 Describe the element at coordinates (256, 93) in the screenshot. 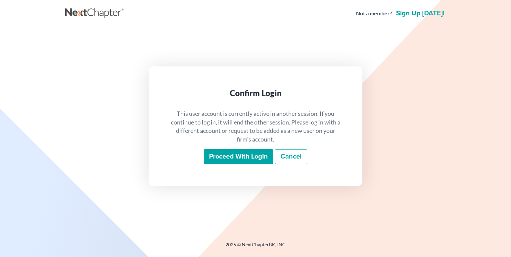

I see `div: Confirm Login` at that location.